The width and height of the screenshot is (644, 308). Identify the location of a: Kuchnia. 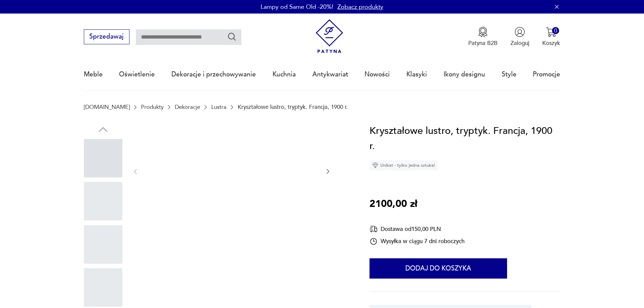
(284, 75).